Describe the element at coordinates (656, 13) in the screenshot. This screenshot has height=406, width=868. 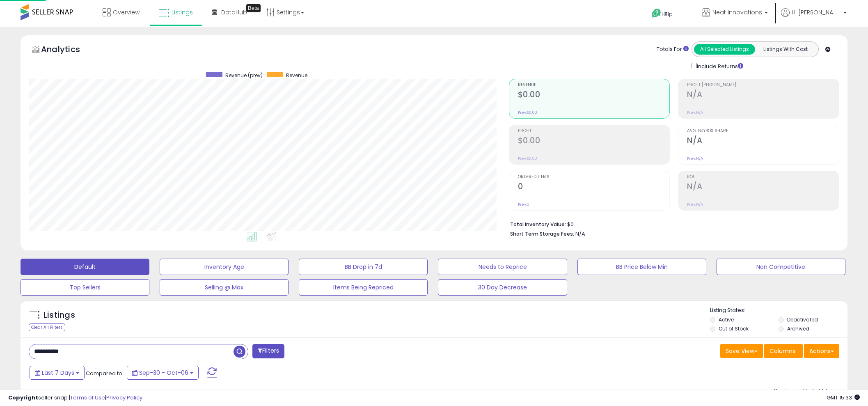
I see `i: Get Help` at that location.